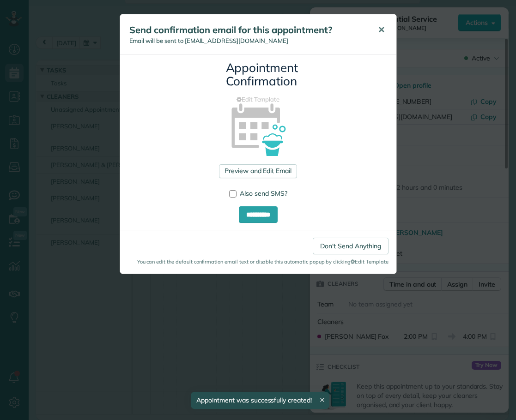 The image size is (516, 420). What do you see at coordinates (263, 194) in the screenshot?
I see `span: Also send SMS?` at bounding box center [263, 194].